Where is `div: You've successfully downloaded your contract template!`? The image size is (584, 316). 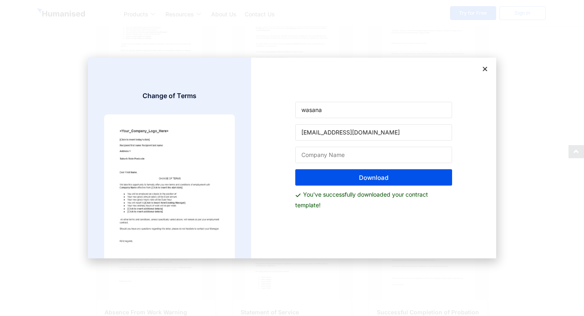 div: You've successfully downloaded your contract template! is located at coordinates (374, 199).